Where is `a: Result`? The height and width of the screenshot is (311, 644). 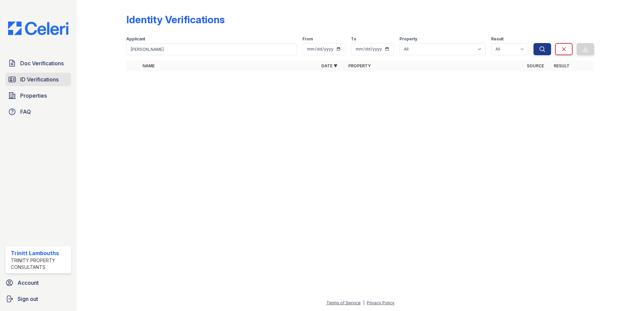
a: Result is located at coordinates (562, 66).